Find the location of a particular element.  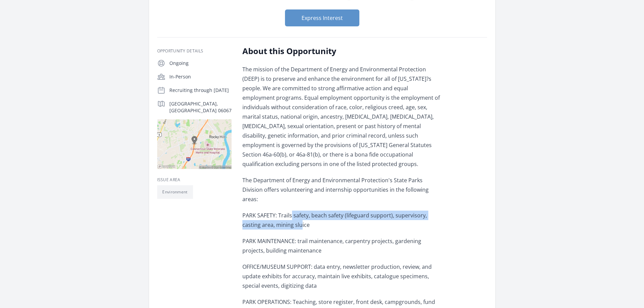

li: Environment is located at coordinates (175, 192).